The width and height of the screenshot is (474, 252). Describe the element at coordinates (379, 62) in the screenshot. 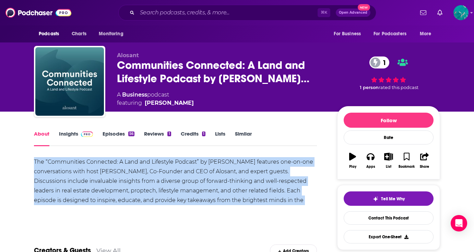

I see `a: 1` at that location.